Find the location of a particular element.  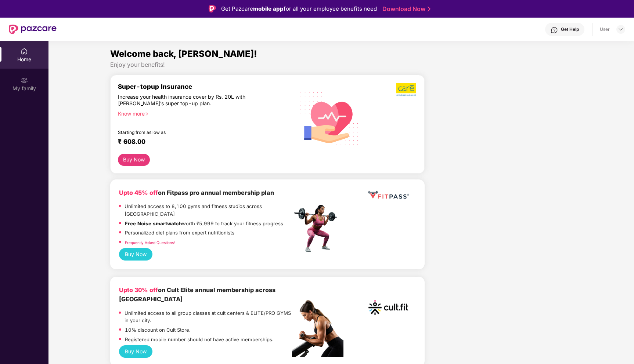

b: Upto 30% off is located at coordinates (138, 290).